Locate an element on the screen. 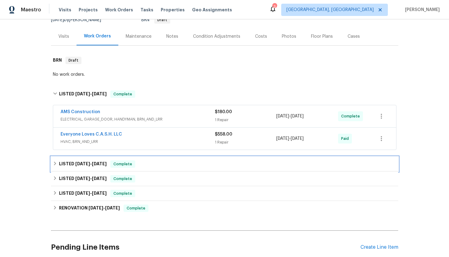 This screenshot has width=449, height=257. div: Floor Plans is located at coordinates (321, 37).